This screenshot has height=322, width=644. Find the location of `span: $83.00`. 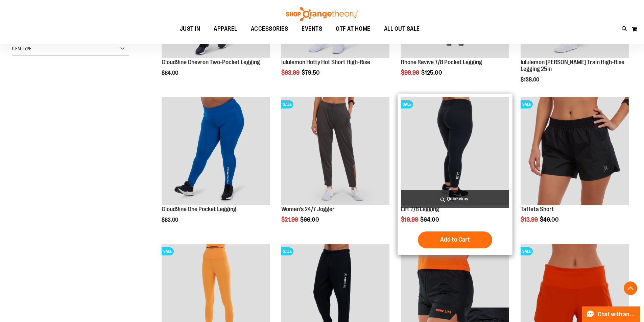

span: $83.00 is located at coordinates (171, 220).